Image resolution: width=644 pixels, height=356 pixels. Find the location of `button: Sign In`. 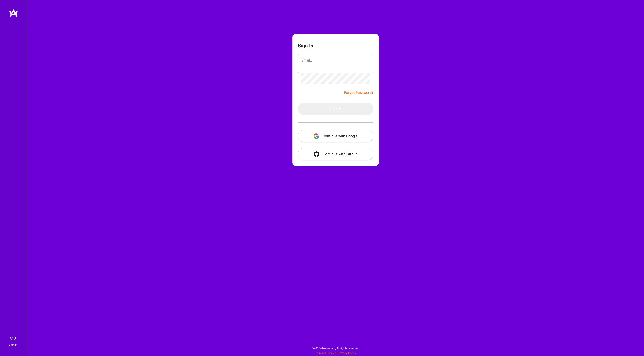

button: Sign In is located at coordinates (336, 109).